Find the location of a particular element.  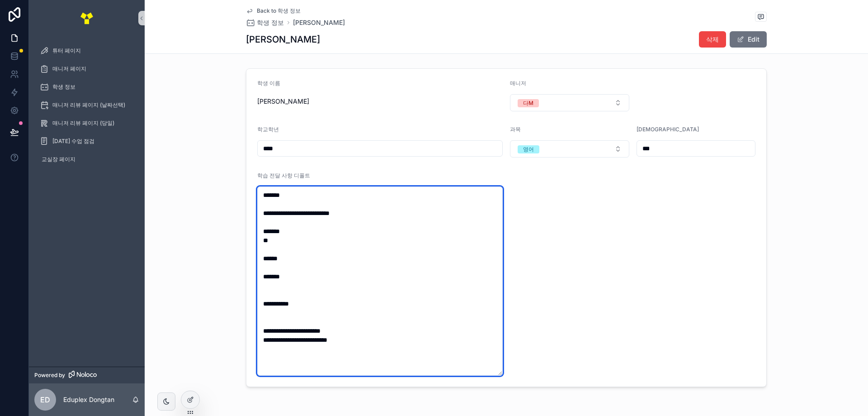

a: 매니저 리뷰 페이지 (날짜선택) is located at coordinates (87, 105).